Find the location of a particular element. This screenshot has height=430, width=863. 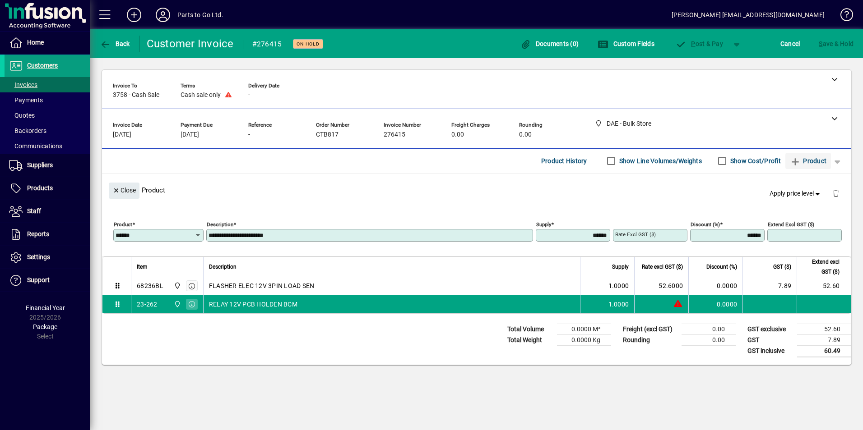

span: GST ($) is located at coordinates (782, 267).